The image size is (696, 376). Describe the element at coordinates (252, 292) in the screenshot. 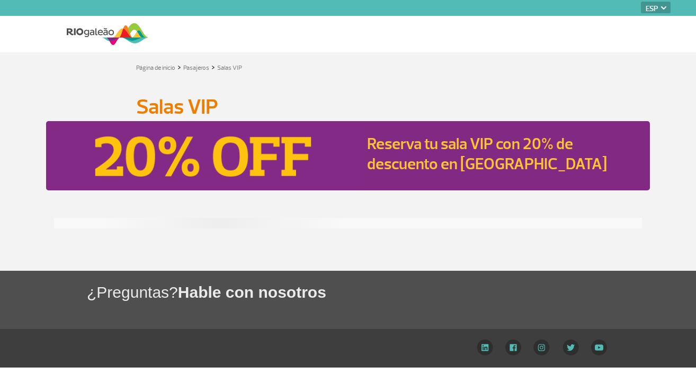

I see `span: Hable con nosotros` at that location.